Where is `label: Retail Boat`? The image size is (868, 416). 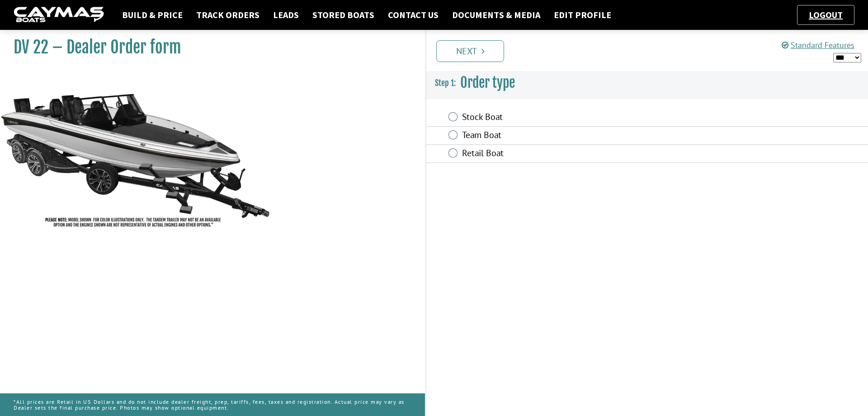
label: Retail Boat is located at coordinates (583, 154).